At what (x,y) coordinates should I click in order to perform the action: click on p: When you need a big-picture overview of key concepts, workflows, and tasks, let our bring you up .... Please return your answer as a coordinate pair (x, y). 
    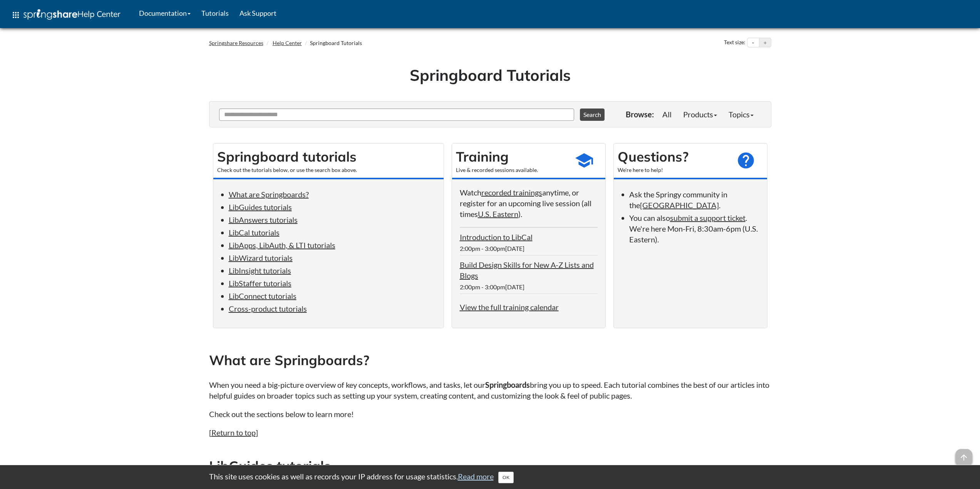
    Looking at the image, I should click on (490, 390).